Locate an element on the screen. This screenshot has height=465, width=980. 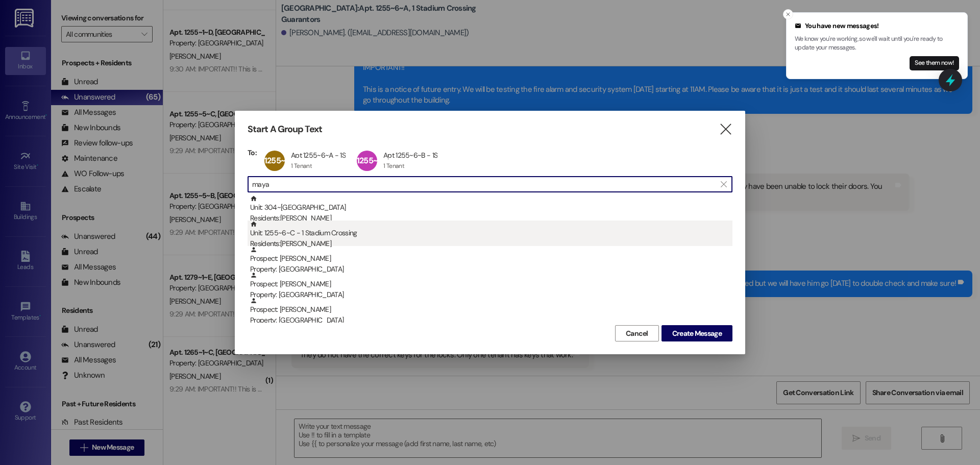
button: Create Message is located at coordinates (697, 333).